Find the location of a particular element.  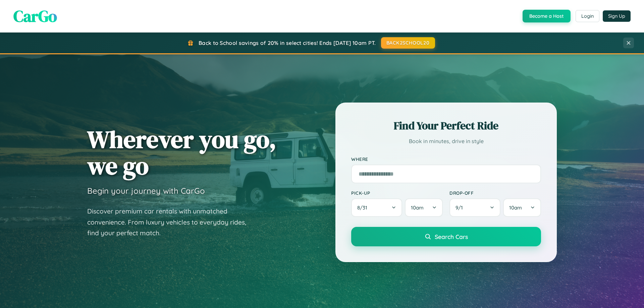

span: 8 / 31 is located at coordinates (364, 208).